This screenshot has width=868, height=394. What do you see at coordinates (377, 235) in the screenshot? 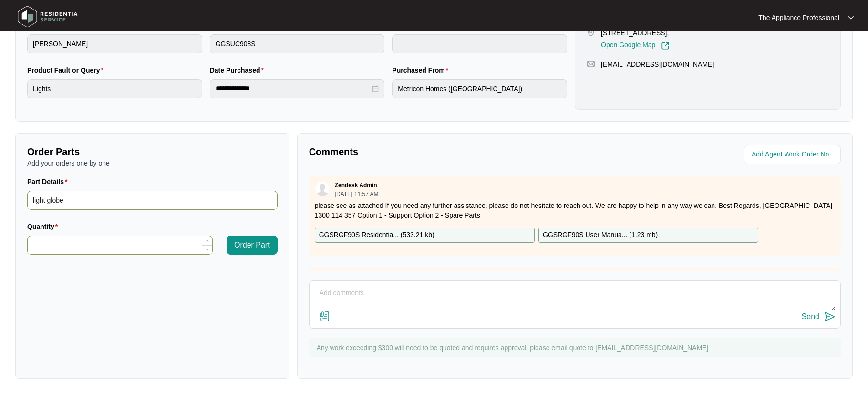
I see `p: GGSRGF90S Residentia... ( 533.21 kb )` at bounding box center [377, 235].